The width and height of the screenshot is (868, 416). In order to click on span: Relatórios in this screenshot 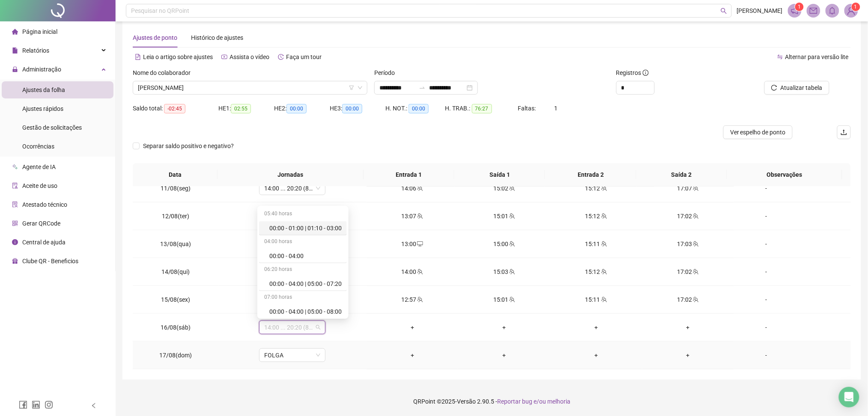, I will do `click(35, 51)`.